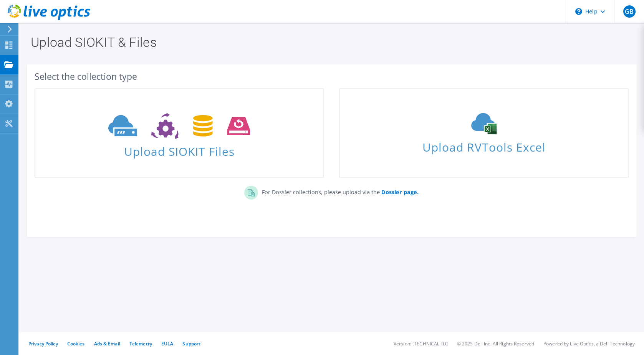 The height and width of the screenshot is (355, 644). What do you see at coordinates (179, 149) in the screenshot?
I see `span: Upload SIOKIT Files` at bounding box center [179, 149].